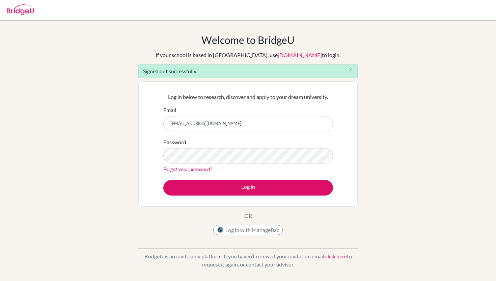  Describe the element at coordinates (175, 142) in the screenshot. I see `label: Password` at that location.